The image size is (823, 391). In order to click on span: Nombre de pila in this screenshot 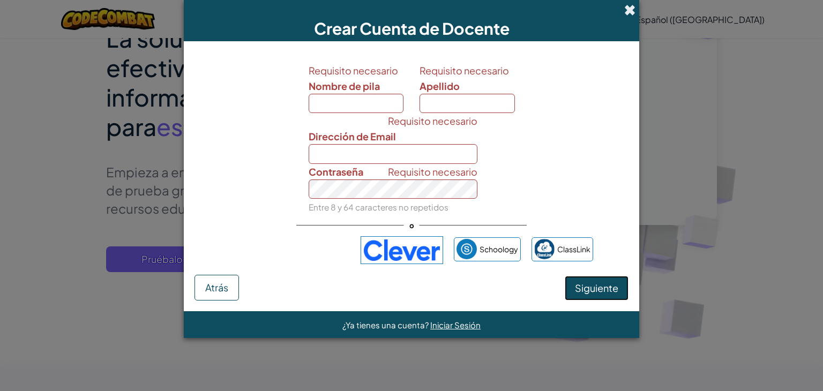, I will do `click(344, 86)`.